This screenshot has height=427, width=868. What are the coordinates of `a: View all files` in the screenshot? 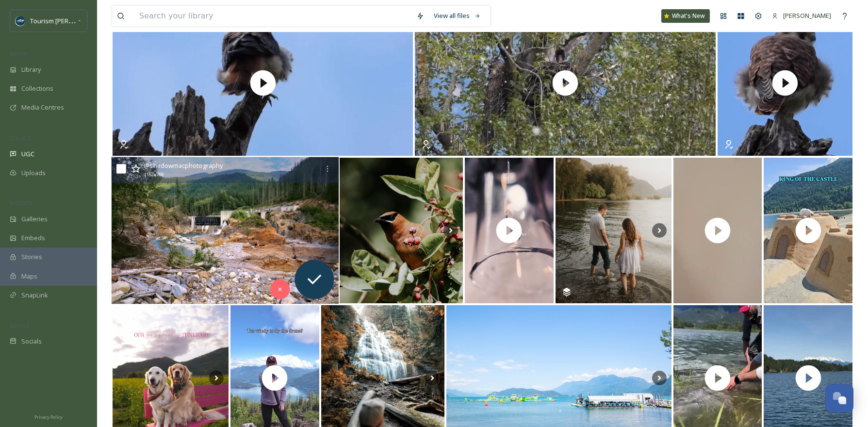 It's located at (457, 15).